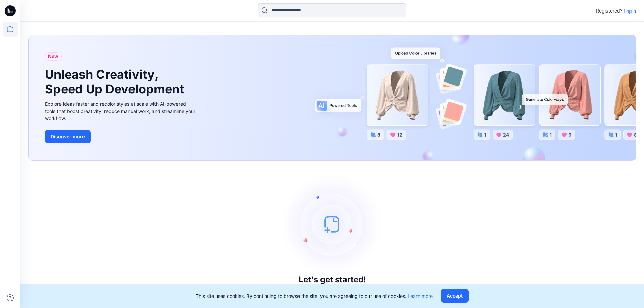 The image size is (644, 308). What do you see at coordinates (609, 11) in the screenshot?
I see `p: Registered?` at bounding box center [609, 11].